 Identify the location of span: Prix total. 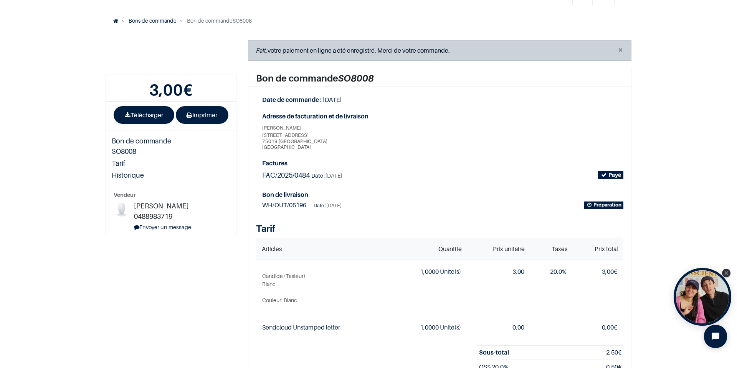
(606, 248).